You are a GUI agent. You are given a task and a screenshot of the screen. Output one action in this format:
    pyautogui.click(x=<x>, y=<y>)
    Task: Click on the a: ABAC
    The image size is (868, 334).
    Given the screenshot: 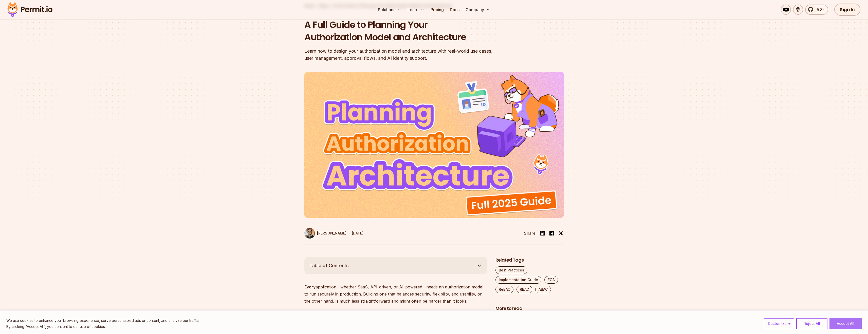 What is the action you would take?
    pyautogui.click(x=543, y=289)
    